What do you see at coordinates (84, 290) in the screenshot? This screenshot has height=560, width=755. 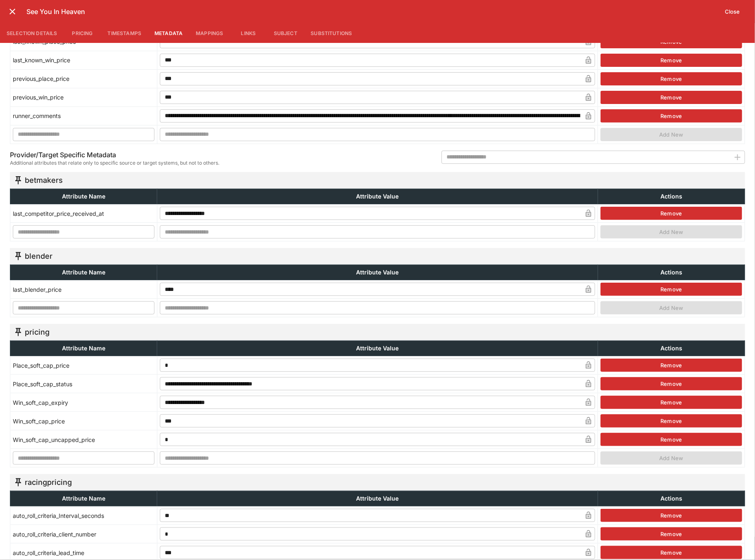 I see `td: last_blender_price` at bounding box center [84, 290].